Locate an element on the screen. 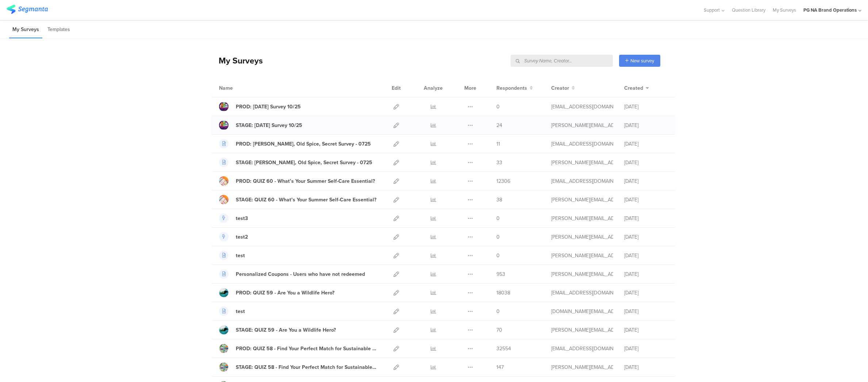 The image size is (868, 382). a: test3 is located at coordinates (233, 218).